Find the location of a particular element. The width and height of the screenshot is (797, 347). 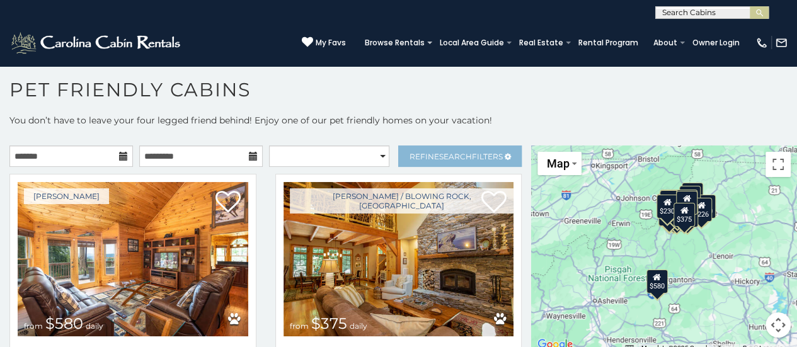

img: Rest at Mountain Crest is located at coordinates (133, 259).